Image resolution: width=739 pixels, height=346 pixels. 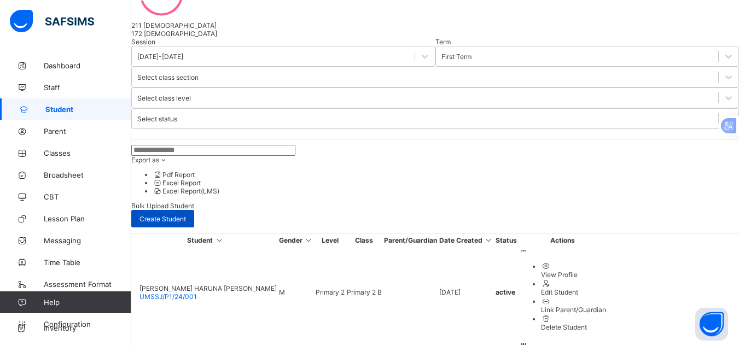 What do you see at coordinates (410, 240) in the screenshot?
I see `th: Parent/Guardian` at bounding box center [410, 240].